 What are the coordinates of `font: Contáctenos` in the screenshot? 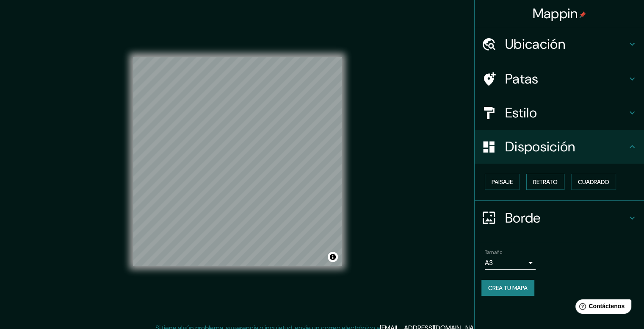 It's located at (38, 10).